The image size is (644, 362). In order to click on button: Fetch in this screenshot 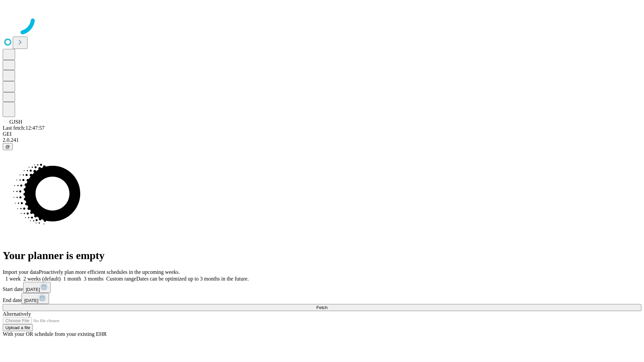, I will do `click(322, 308)`.